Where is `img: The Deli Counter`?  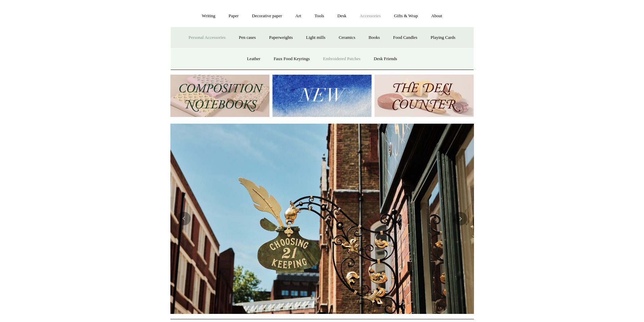 img: The Deli Counter is located at coordinates (424, 96).